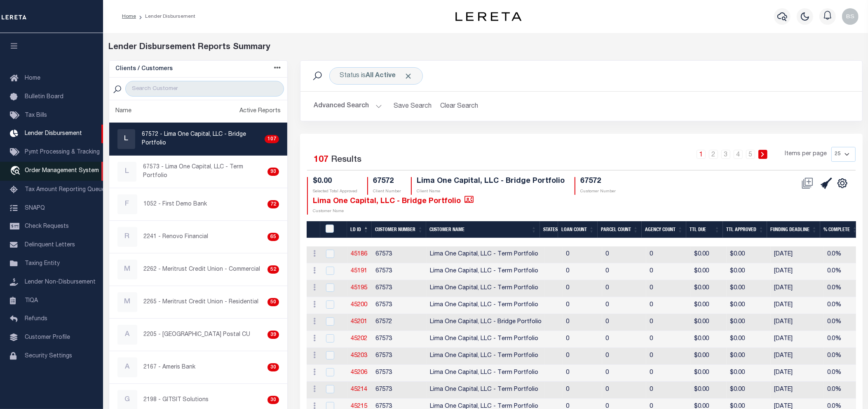 The height and width of the screenshot is (409, 868). What do you see at coordinates (36, 319) in the screenshot?
I see `span: Refunds` at bounding box center [36, 319].